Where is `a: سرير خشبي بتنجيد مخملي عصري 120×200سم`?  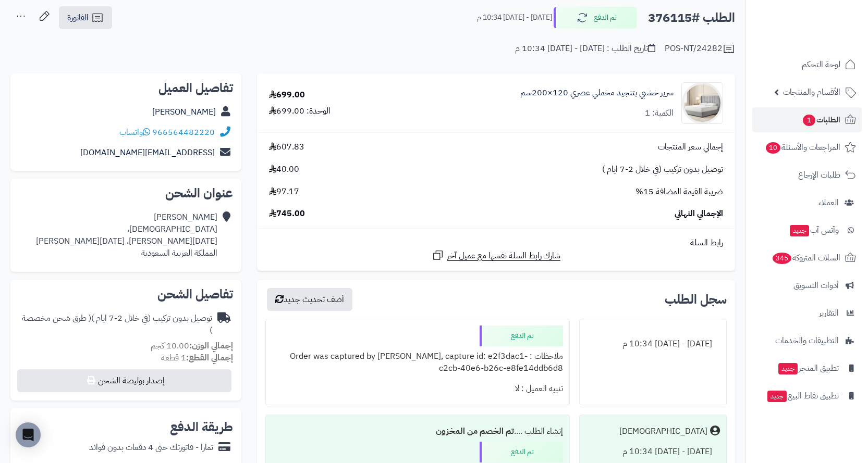 a: سرير خشبي بتنجيد مخملي عصري 120×200سم is located at coordinates (597, 93).